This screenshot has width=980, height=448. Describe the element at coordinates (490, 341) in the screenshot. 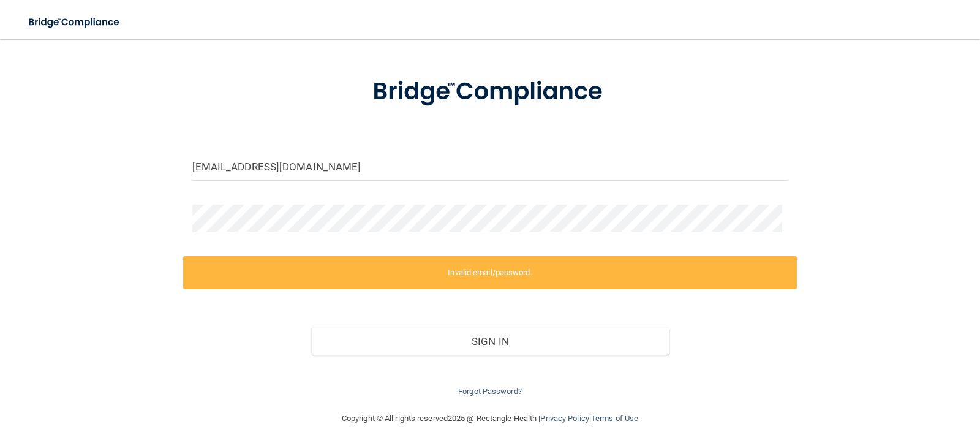

I see `button: Sign In` at that location.